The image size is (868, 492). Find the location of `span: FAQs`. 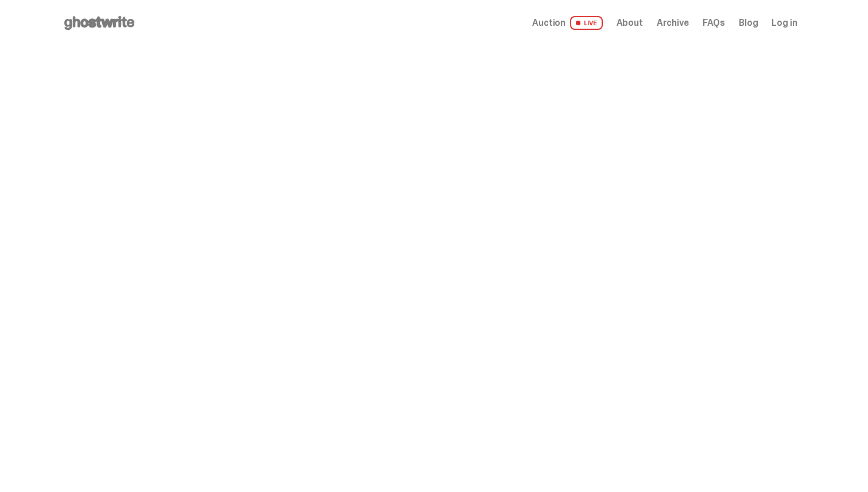

span: FAQs is located at coordinates (713, 23).